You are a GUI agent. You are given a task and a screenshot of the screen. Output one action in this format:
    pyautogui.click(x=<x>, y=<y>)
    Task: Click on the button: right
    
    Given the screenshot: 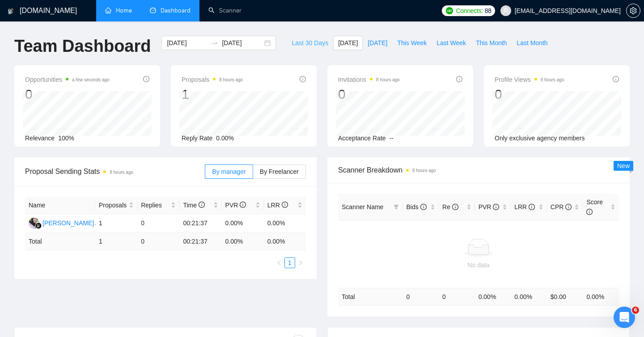 What is the action you would take?
    pyautogui.click(x=301, y=263)
    